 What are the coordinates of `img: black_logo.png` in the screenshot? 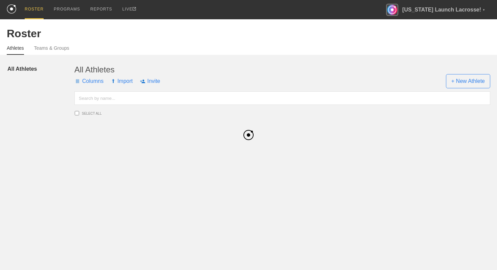 It's located at (248, 135).